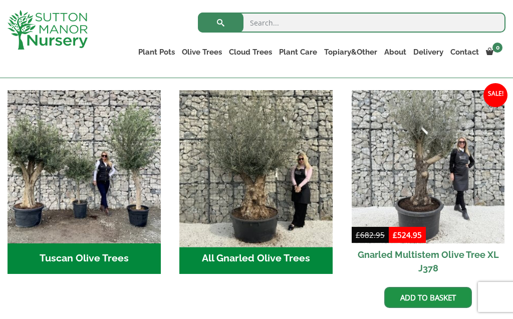 The image size is (513, 319). I want to click on a: About, so click(395, 52).